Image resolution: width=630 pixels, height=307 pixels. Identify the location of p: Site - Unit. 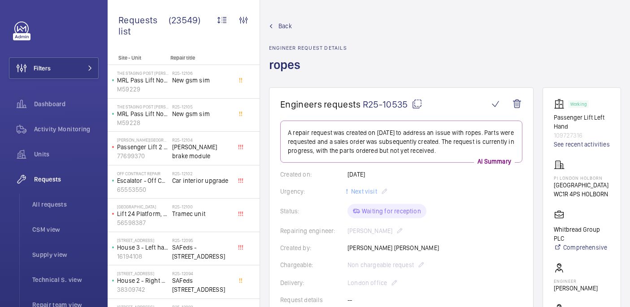
(137, 58).